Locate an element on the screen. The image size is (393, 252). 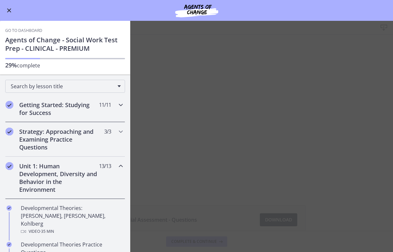
span: 3 / 3 is located at coordinates (108, 132).